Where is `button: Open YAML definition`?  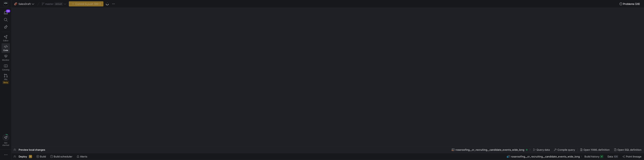
button: Open YAML definition is located at coordinates (594, 150).